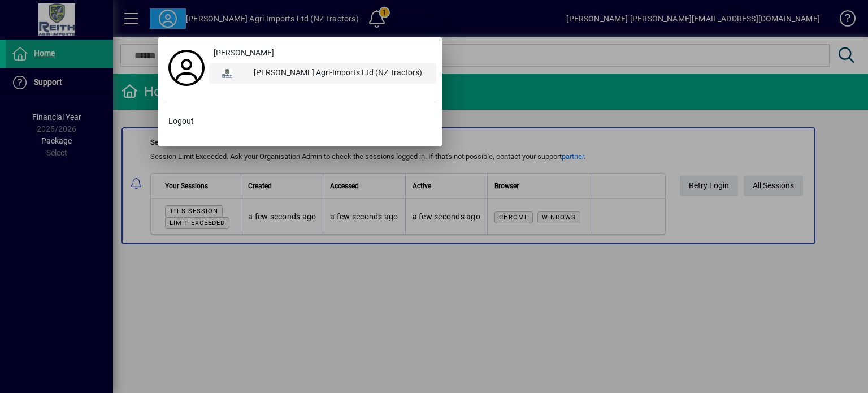  What do you see at coordinates (181, 121) in the screenshot?
I see `span: Logout` at bounding box center [181, 121].